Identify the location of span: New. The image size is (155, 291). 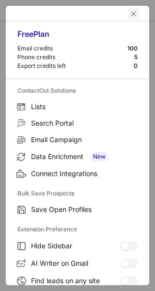
(100, 157).